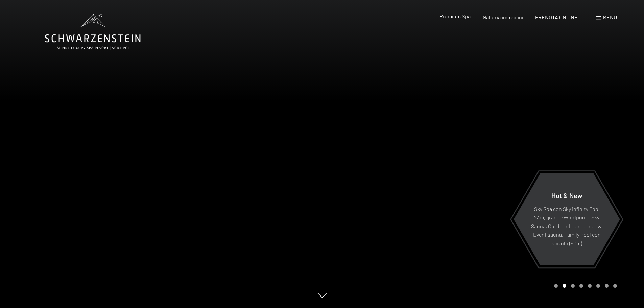 This screenshot has width=644, height=308. What do you see at coordinates (557, 17) in the screenshot?
I see `span: PRENOTA ONLINE` at bounding box center [557, 17].